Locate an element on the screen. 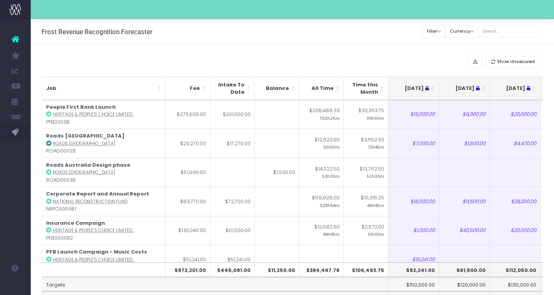 This screenshot has width=554, height=295. h3: Frost Revenue Recognition Forecaster is located at coordinates (97, 32).